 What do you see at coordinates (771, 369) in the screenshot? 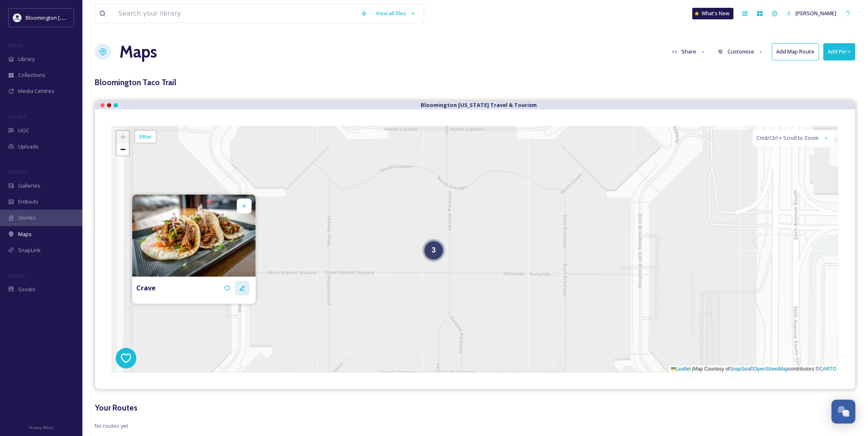
I see `a: OpenStreetMap` at bounding box center [771, 369].